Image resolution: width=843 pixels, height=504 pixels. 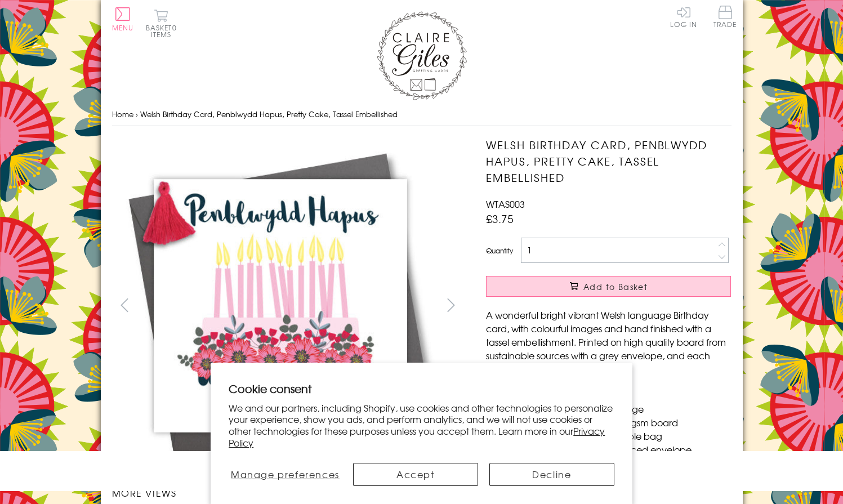 What do you see at coordinates (288, 493) in the screenshot?
I see `h3: More views` at bounding box center [288, 493].